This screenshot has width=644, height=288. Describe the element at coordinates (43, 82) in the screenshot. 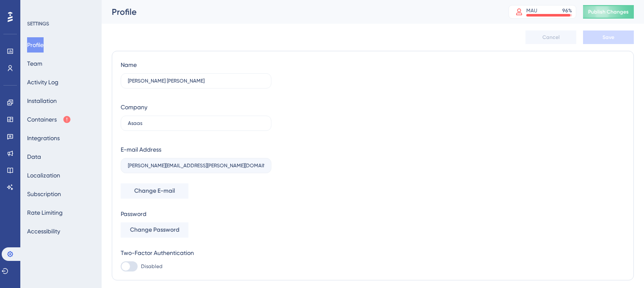

I see `button: Activity Log` at that location.